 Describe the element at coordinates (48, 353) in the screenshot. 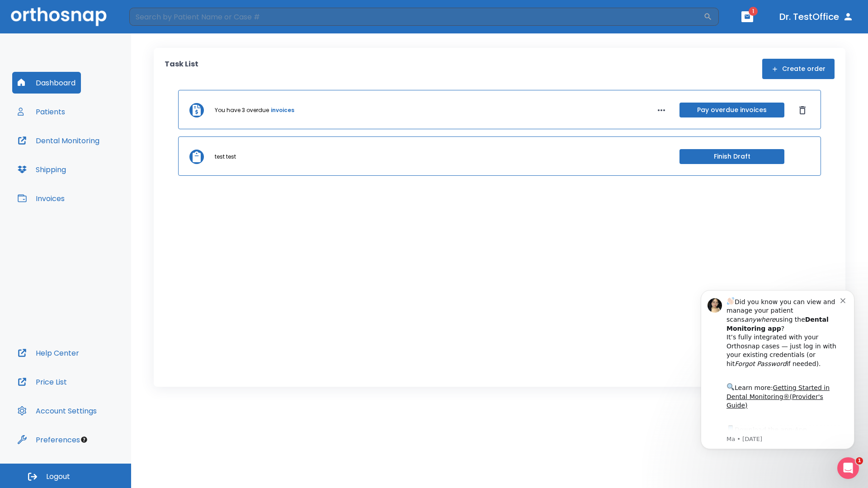

I see `a: Help Center` at that location.